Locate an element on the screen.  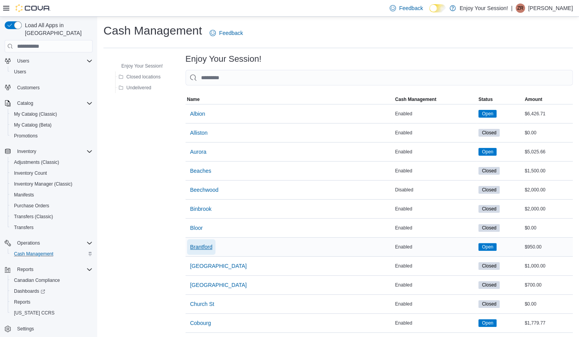
button: Transfers is located at coordinates (52, 228).